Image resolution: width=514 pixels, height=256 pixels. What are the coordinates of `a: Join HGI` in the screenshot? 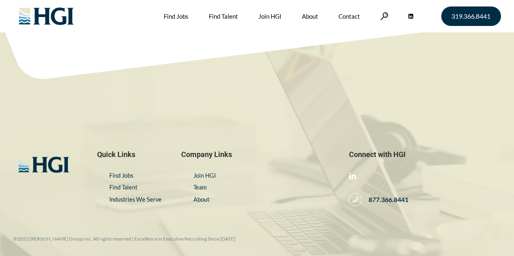 It's located at (204, 176).